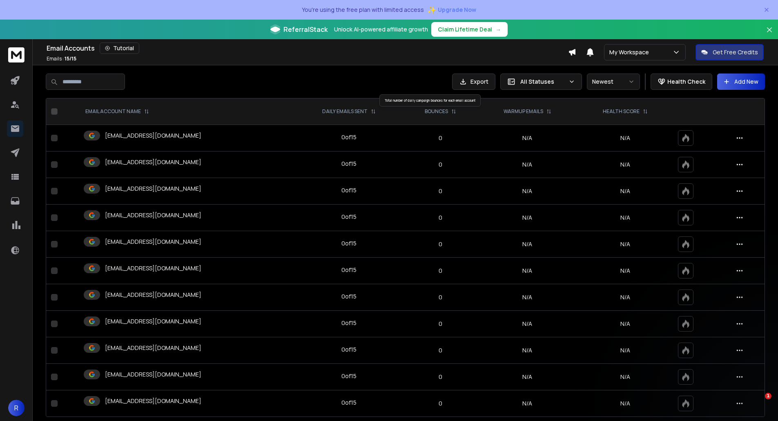  What do you see at coordinates (523, 111) in the screenshot?
I see `p: WARMUP EMAILS` at bounding box center [523, 111].